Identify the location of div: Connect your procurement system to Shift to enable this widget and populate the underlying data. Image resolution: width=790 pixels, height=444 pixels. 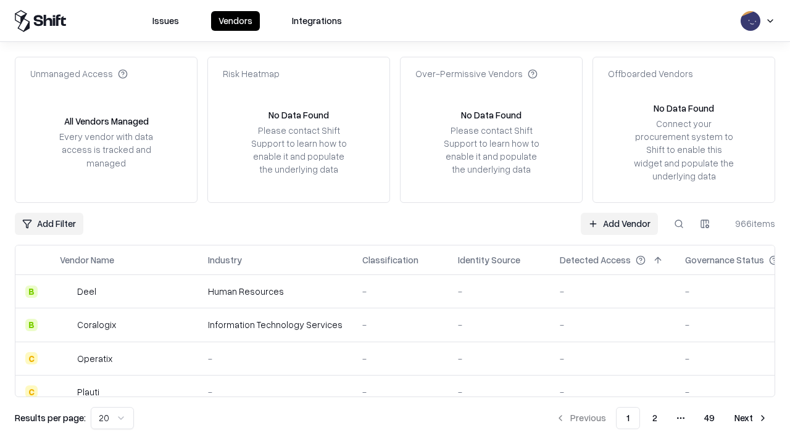
(684, 150).